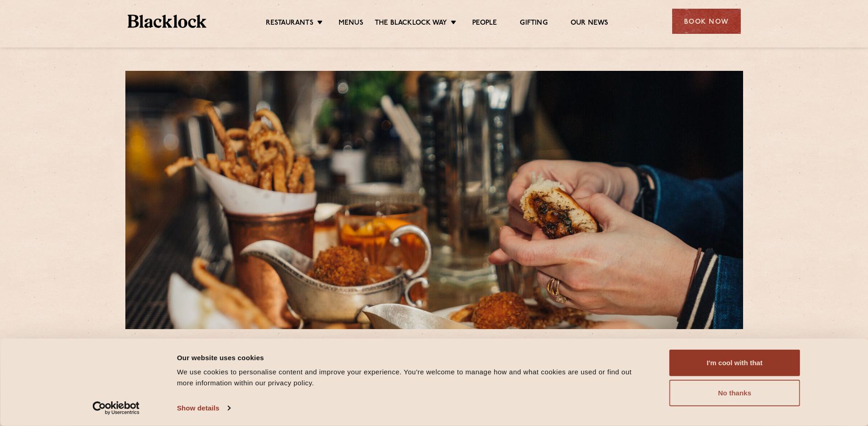  What do you see at coordinates (412, 358) in the screenshot?
I see `div: Our website uses cookies` at bounding box center [412, 358].